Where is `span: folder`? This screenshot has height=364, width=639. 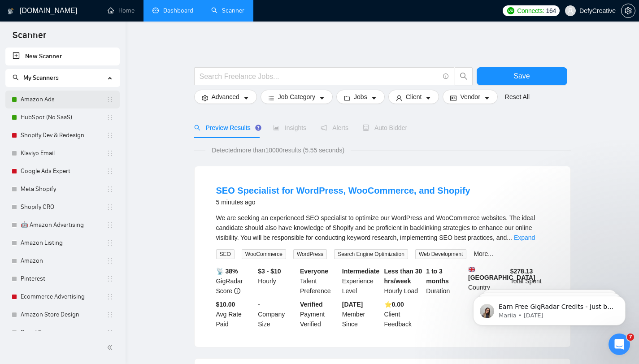
span: folder is located at coordinates (347, 98).